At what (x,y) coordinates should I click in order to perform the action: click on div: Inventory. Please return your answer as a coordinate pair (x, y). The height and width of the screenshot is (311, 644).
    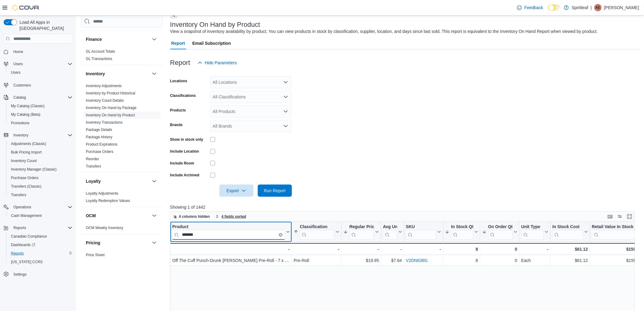
    Looking at the image, I should click on (122, 127).